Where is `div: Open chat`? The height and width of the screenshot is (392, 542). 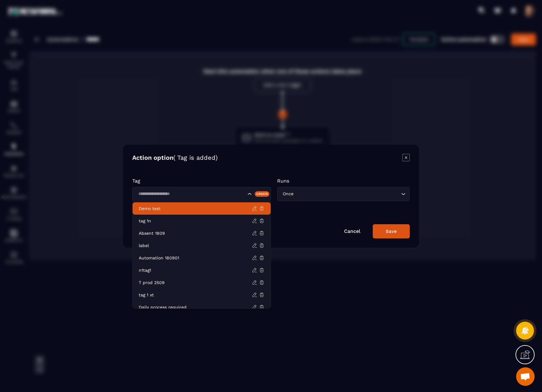
div: Open chat is located at coordinates (525, 376).